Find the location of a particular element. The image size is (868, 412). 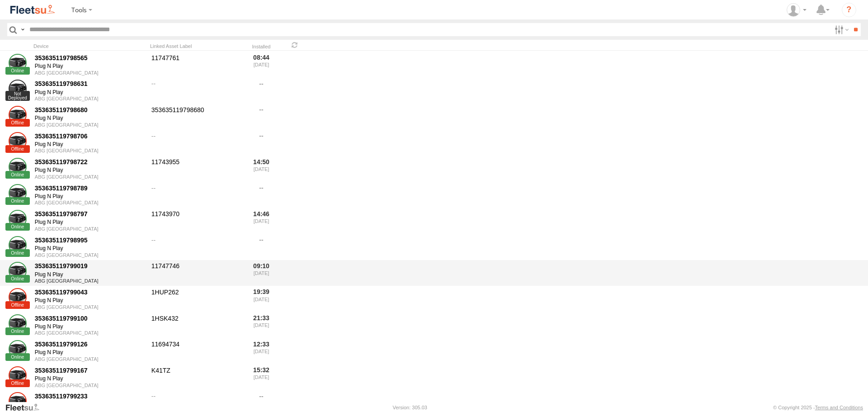

div: 11747761 is located at coordinates (195, 65).